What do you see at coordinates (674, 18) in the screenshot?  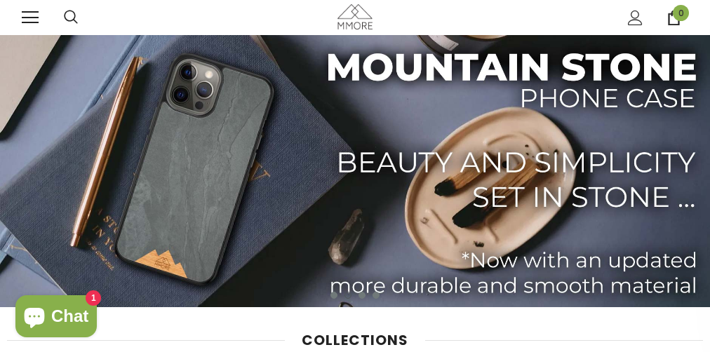 I see `a: 0` at bounding box center [674, 18].